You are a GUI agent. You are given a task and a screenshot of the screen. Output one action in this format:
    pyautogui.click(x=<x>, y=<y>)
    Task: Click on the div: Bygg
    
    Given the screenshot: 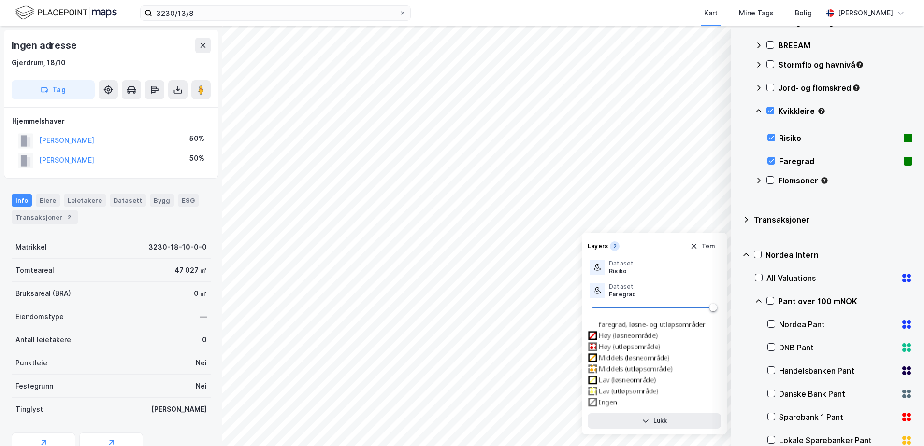 What is the action you would take?
    pyautogui.click(x=162, y=201)
    